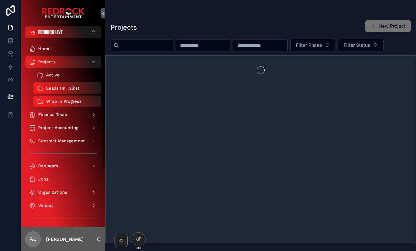 The height and width of the screenshot is (251, 416). Describe the element at coordinates (388, 26) in the screenshot. I see `button: New Project` at that location.